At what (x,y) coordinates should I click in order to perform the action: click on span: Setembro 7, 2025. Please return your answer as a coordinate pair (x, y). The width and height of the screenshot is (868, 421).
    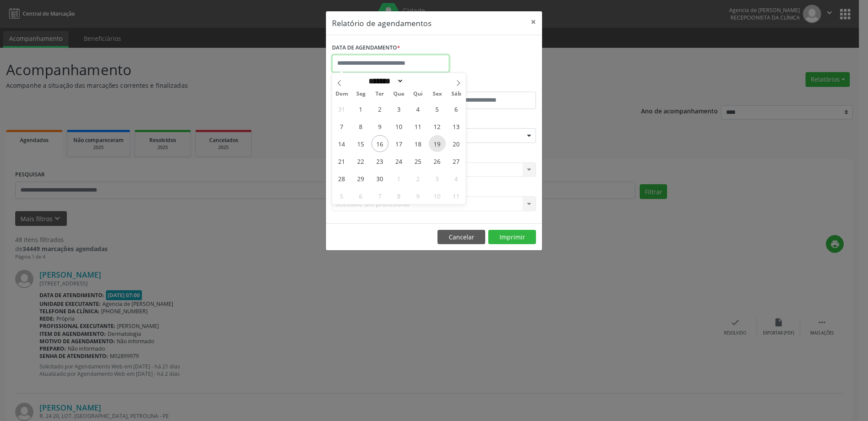
    Looking at the image, I should click on (342, 126).